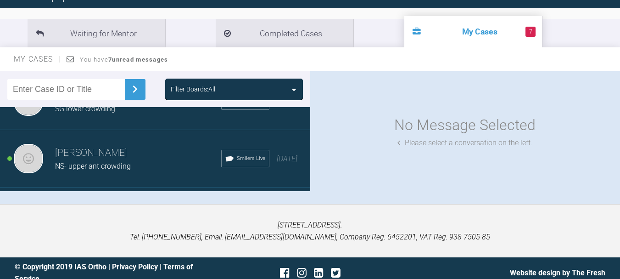 This screenshot has width=620, height=279. What do you see at coordinates (558, 272) in the screenshot?
I see `a: Website design by The Fresh` at bounding box center [558, 272].